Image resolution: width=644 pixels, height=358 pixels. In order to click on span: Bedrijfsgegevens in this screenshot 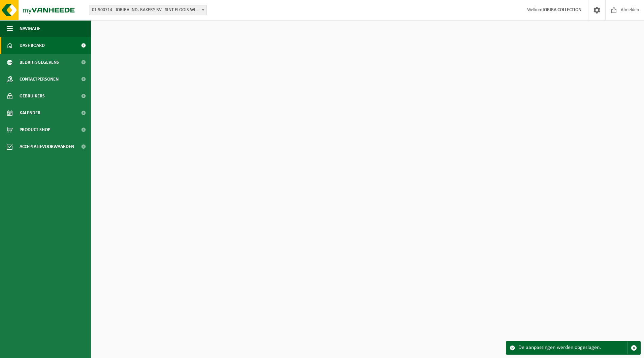, I will do `click(39, 62)`.